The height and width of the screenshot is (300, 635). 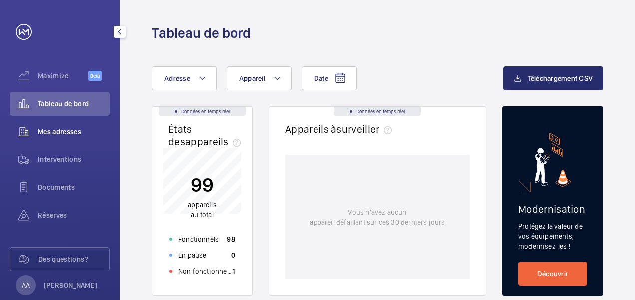 What do you see at coordinates (192, 255) in the screenshot?
I see `p: En pause` at bounding box center [192, 255].